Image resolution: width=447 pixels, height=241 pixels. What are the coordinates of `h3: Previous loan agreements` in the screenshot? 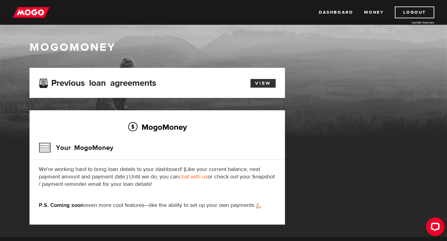 It's located at (97, 82).